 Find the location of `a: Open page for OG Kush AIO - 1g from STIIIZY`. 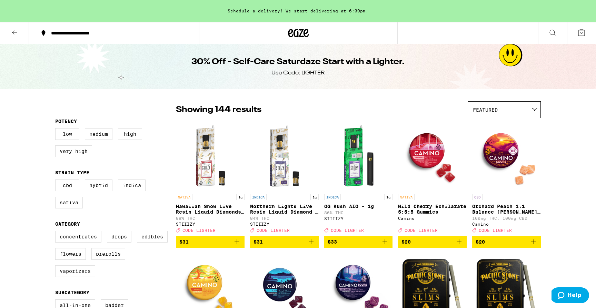

a: Open page for OG Kush AIO - 1g from STIIIZY is located at coordinates (358, 179).